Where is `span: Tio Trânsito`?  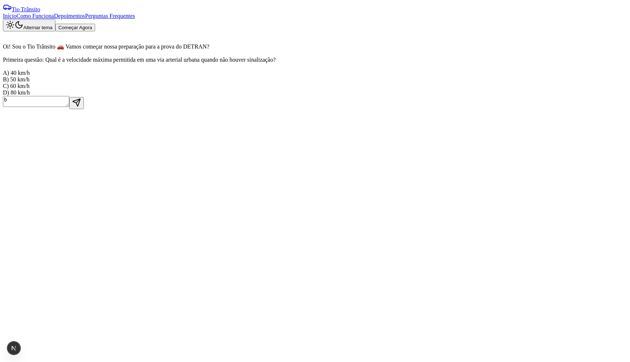
span: Tio Trânsito is located at coordinates (26, 9).